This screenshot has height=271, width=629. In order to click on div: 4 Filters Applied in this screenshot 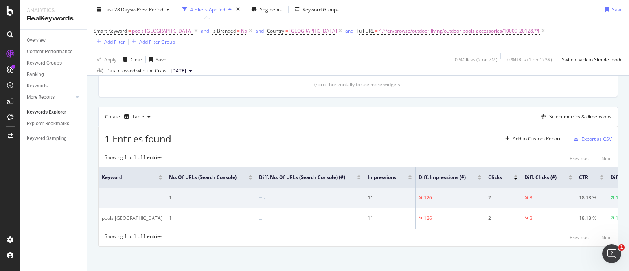, I will do `click(207, 9)`.